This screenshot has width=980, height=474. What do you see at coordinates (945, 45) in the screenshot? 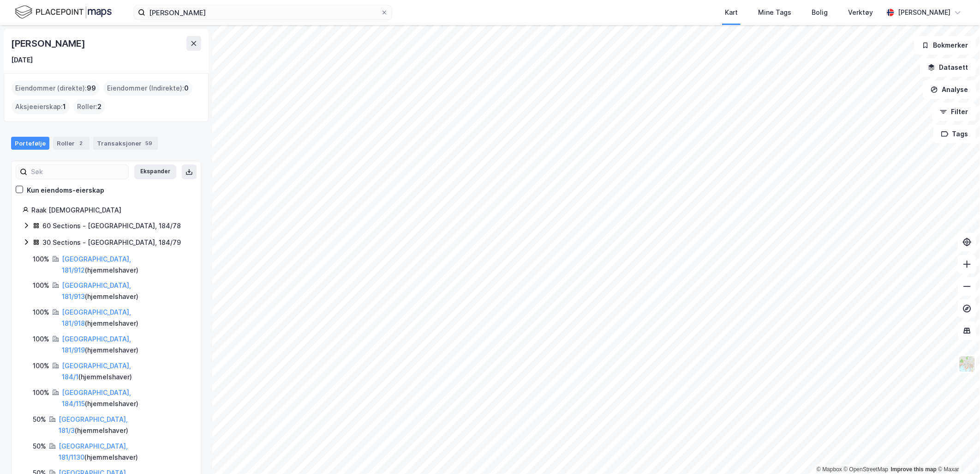
I see `button: Bokmerker` at bounding box center [945, 45].